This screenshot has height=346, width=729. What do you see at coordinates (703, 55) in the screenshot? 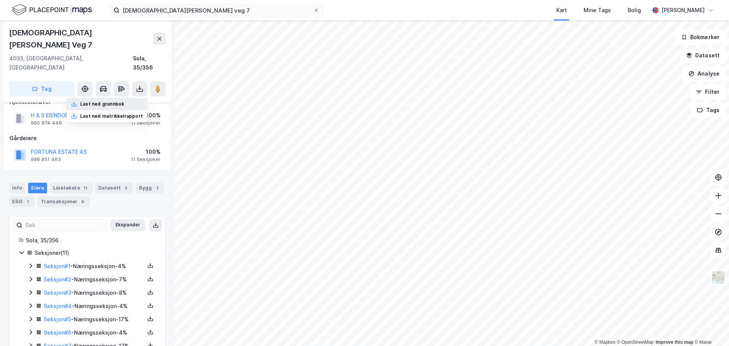
I see `button: Datasett` at bounding box center [703, 55].